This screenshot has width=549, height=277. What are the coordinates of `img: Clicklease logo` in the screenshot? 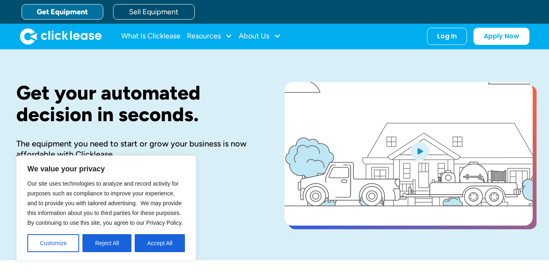 It's located at (61, 36).